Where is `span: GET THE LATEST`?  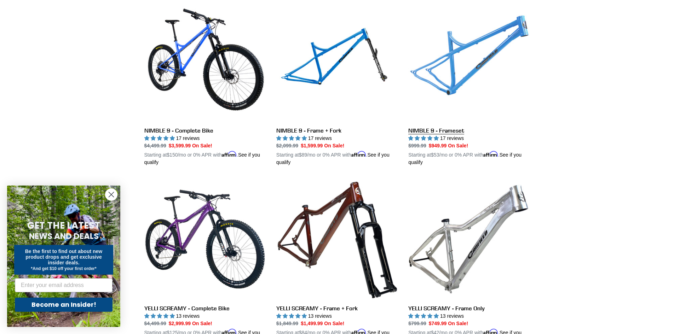 span: GET THE LATEST is located at coordinates (64, 226).